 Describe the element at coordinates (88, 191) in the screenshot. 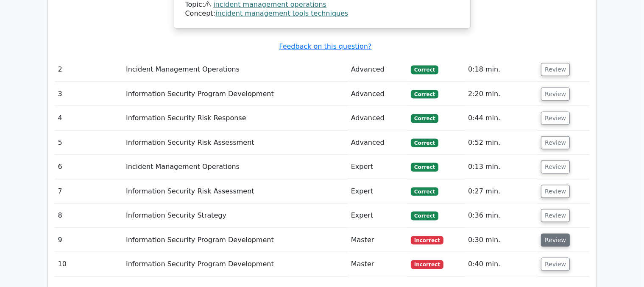

I see `td: 7` at that location.